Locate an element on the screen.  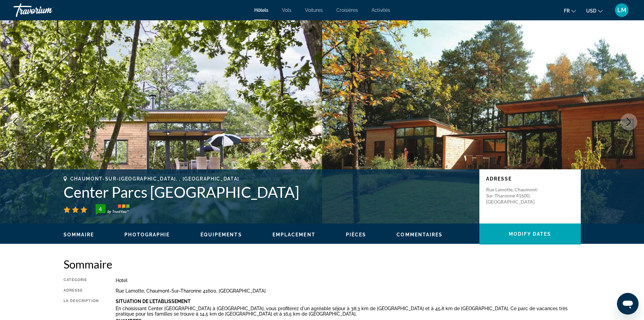
span: Vols is located at coordinates (287, 10).